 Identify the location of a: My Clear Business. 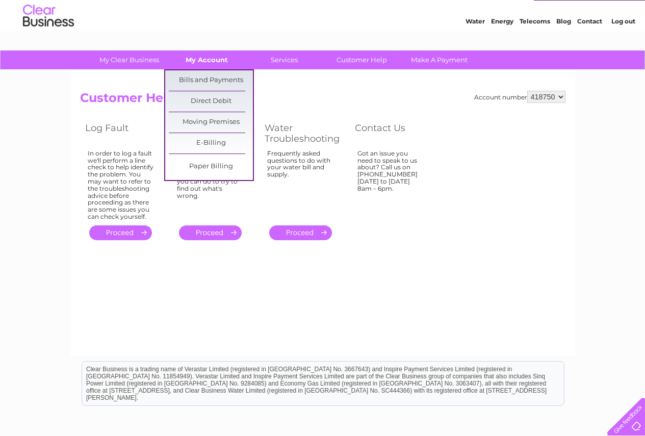
(129, 60).